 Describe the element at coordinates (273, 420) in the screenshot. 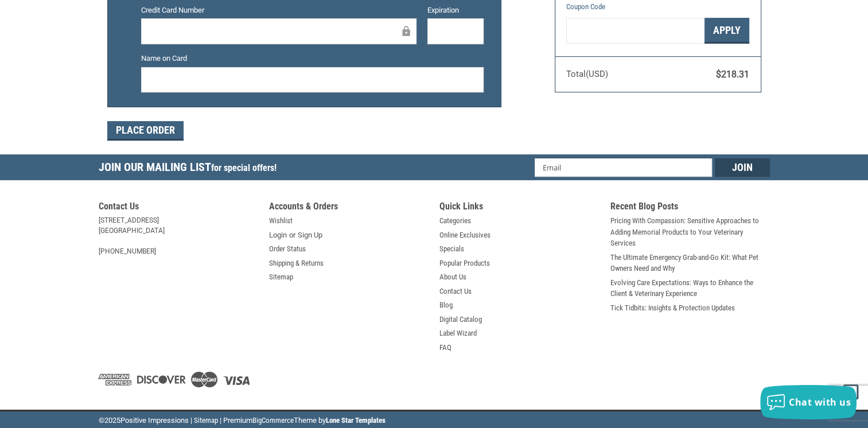

I see `a: BigCommerce` at that location.